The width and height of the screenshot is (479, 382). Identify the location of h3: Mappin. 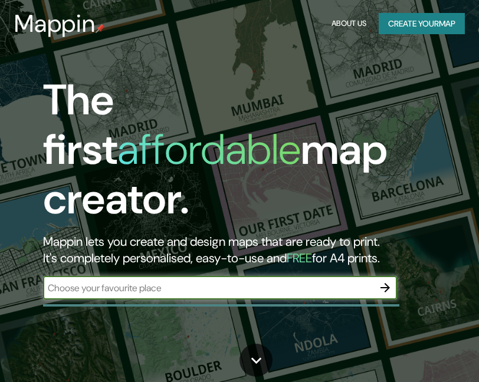
(55, 24).